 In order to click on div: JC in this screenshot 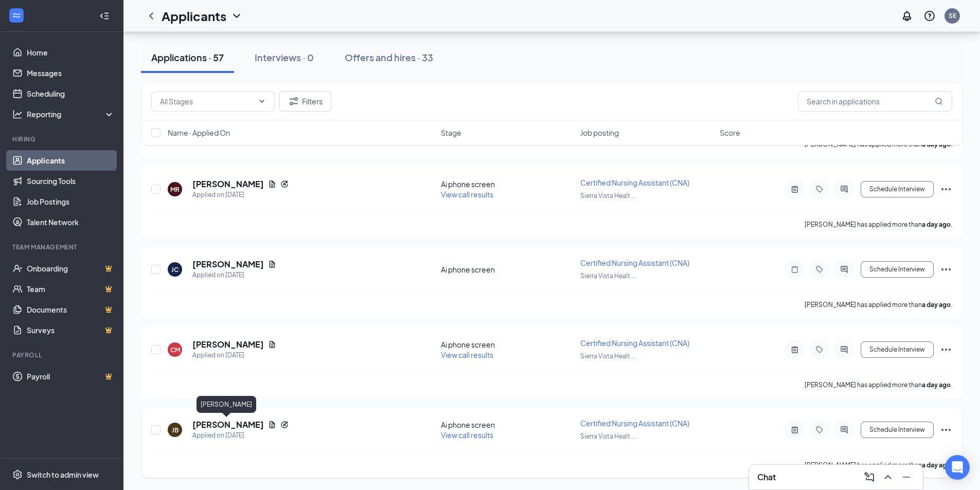, I will do `click(175, 269)`.